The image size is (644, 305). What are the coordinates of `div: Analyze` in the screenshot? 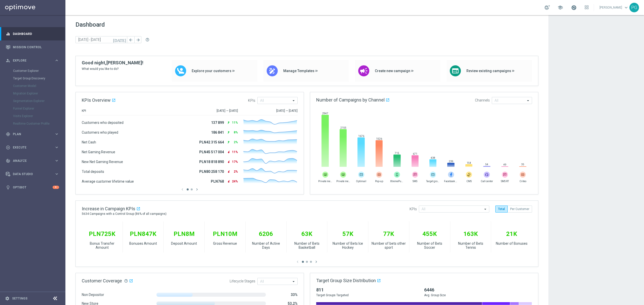 It's located at (30, 161).